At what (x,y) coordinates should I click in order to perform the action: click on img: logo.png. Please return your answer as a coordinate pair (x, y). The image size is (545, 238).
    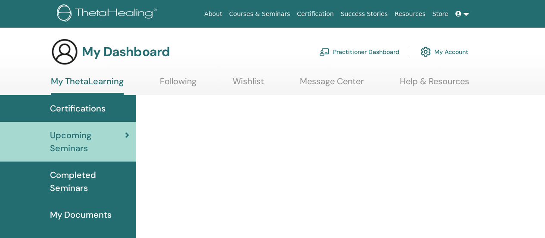
    Looking at the image, I should click on (108, 14).